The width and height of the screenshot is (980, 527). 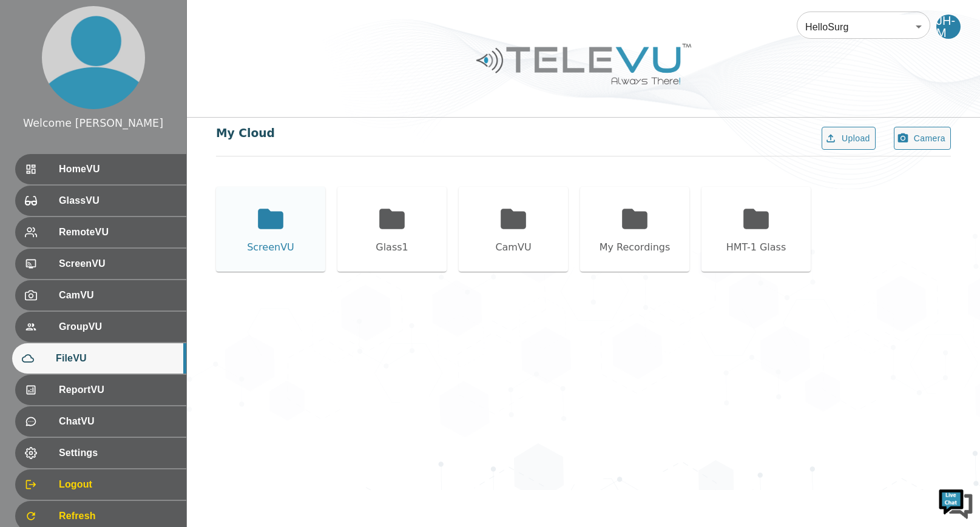 I want to click on div: ChatVU, so click(x=101, y=421).